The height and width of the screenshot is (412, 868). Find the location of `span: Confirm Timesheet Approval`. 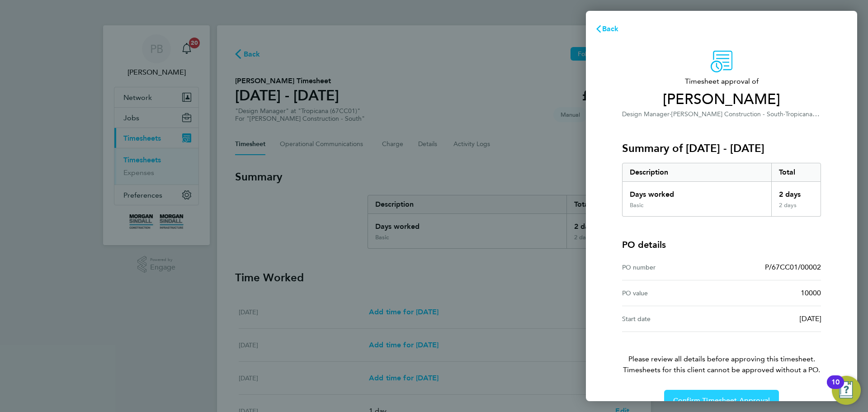

span: Confirm Timesheet Approval is located at coordinates (721, 401).